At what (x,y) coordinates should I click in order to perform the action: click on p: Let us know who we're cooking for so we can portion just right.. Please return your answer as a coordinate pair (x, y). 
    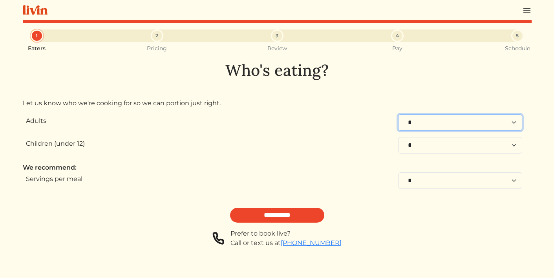
    Looking at the image, I should click on (277, 103).